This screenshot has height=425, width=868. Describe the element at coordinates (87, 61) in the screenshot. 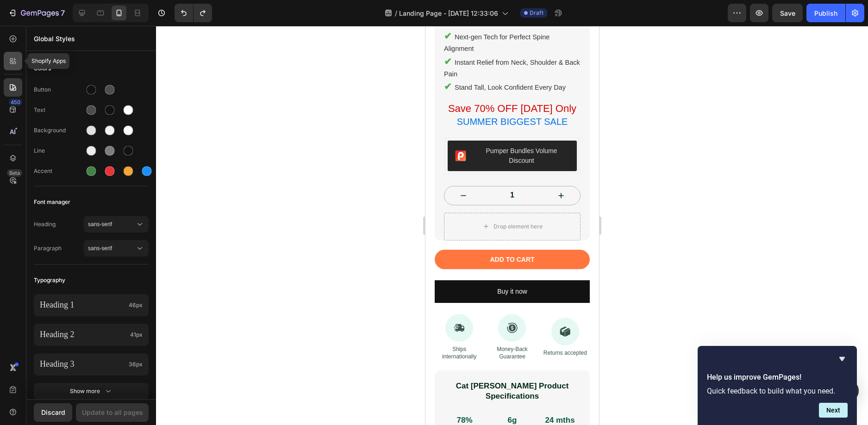

I see `li: Stand Tall, Look Confident Every Day` at that location.